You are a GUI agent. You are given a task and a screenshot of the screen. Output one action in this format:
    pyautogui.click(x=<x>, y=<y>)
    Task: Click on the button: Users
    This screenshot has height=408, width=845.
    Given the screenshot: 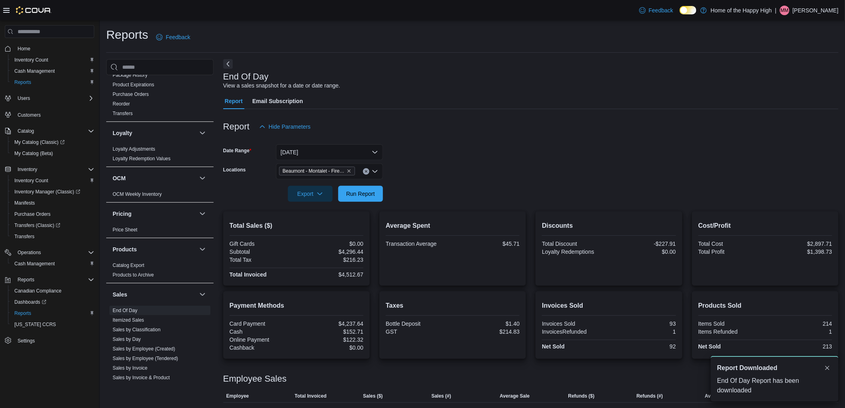 What is the action you would take?
    pyautogui.click(x=50, y=98)
    